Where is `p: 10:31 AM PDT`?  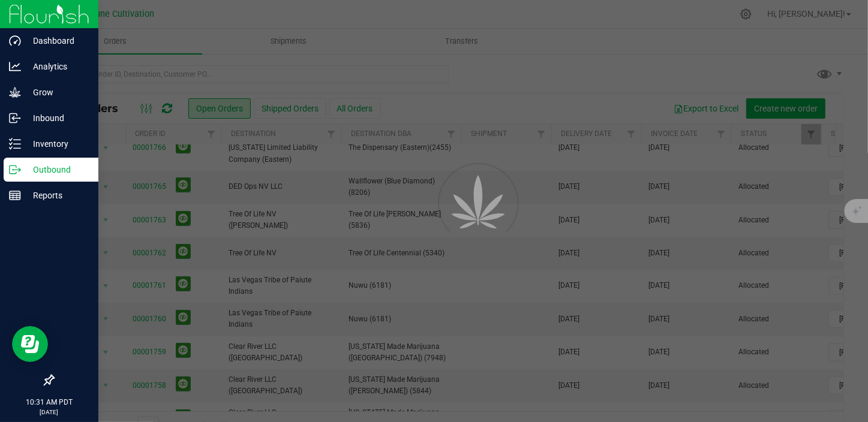
p: 10:31 AM PDT is located at coordinates (49, 402).